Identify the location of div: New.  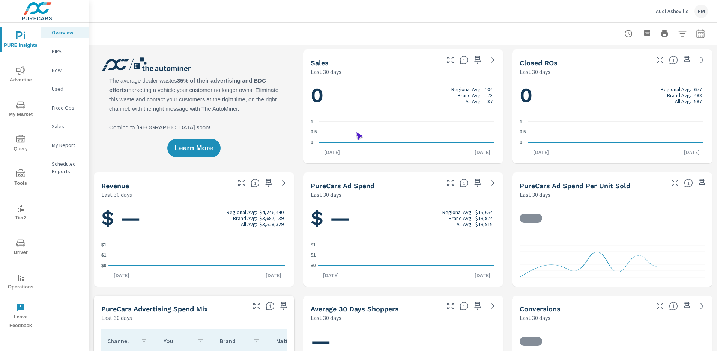
(65, 70).